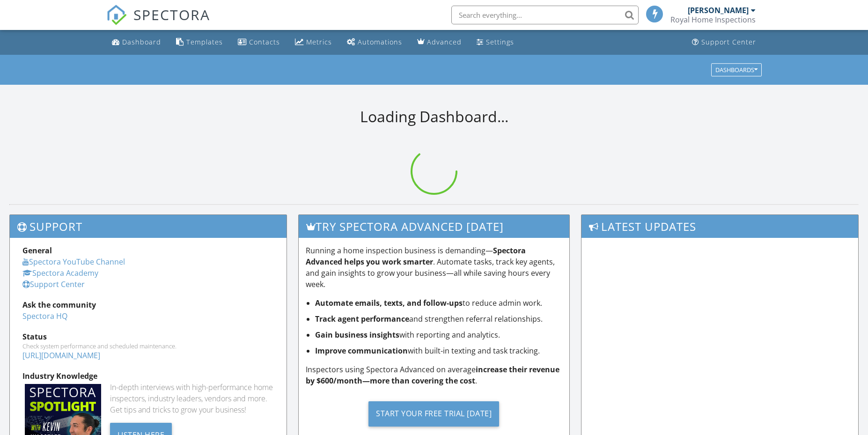  I want to click on a: Dashboard, so click(136, 42).